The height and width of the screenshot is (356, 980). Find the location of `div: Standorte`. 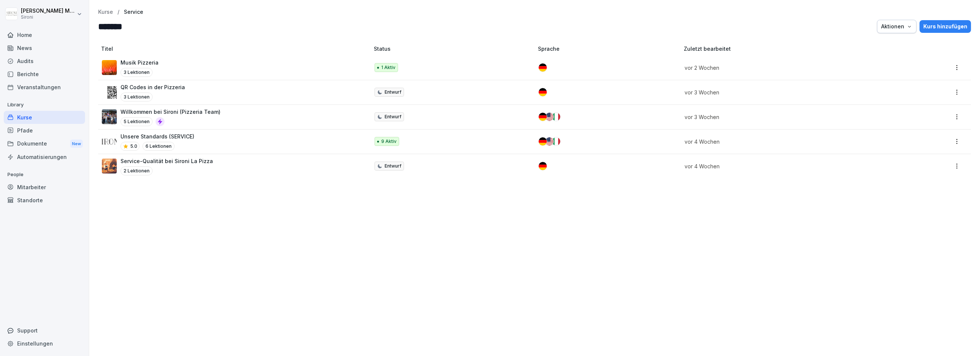

div: Standorte is located at coordinates (44, 201).